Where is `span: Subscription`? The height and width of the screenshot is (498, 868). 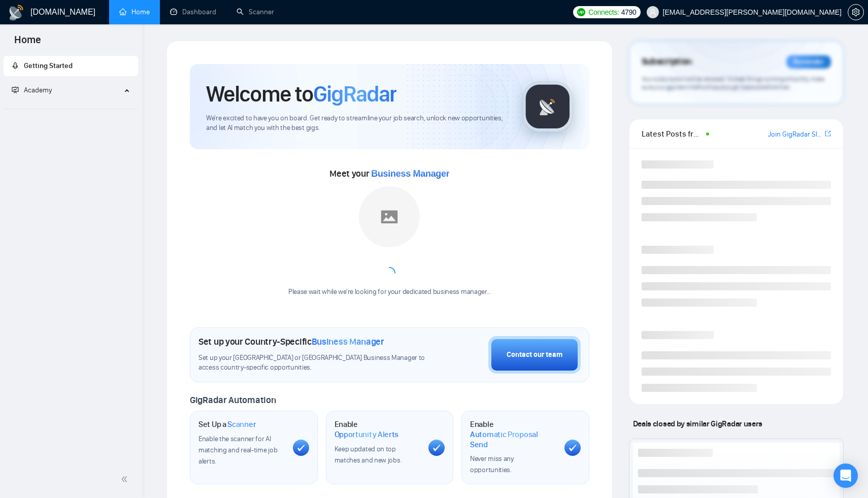
span: Subscription is located at coordinates (666, 62).